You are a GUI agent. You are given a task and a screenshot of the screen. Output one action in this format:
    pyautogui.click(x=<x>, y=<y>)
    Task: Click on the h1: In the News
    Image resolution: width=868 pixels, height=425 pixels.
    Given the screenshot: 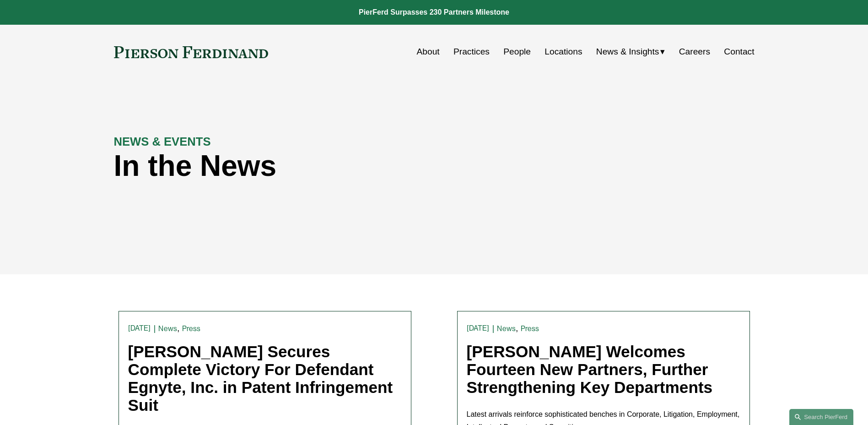 What is the action you would take?
    pyautogui.click(x=355, y=166)
    